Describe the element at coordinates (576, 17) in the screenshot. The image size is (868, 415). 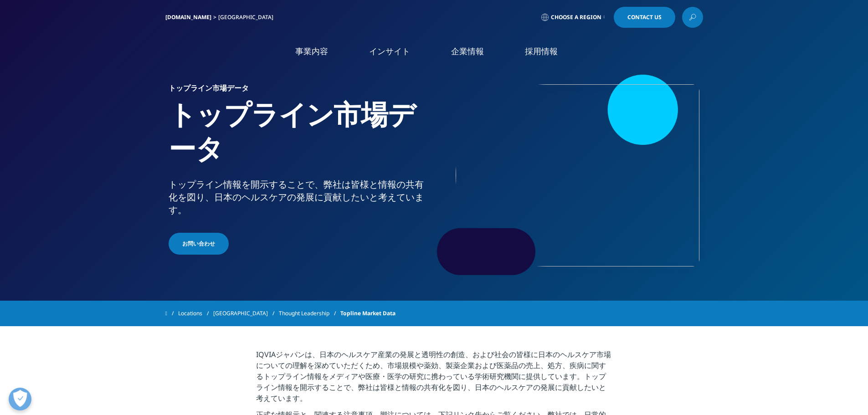
I see `span: Choose a Region` at that location.